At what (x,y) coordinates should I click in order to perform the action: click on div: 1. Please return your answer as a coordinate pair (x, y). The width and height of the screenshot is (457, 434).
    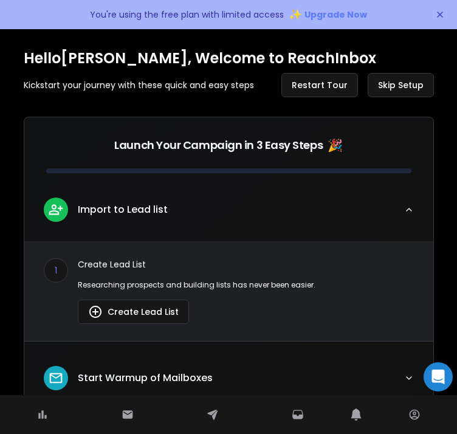
    Looking at the image, I should click on (56, 270).